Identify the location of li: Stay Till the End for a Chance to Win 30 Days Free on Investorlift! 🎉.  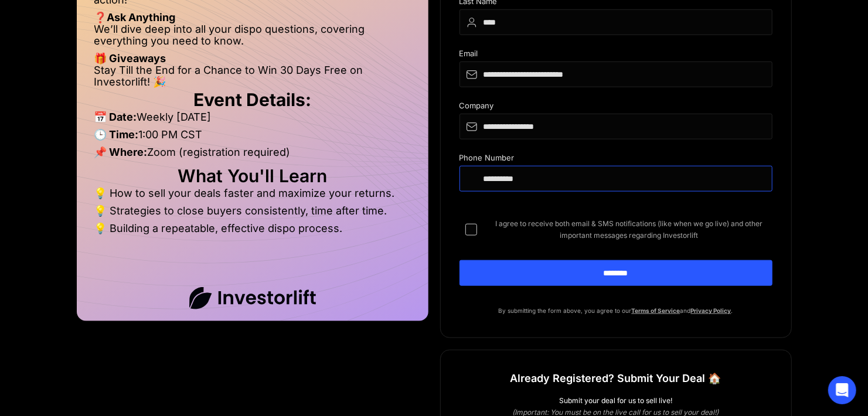
(253, 76).